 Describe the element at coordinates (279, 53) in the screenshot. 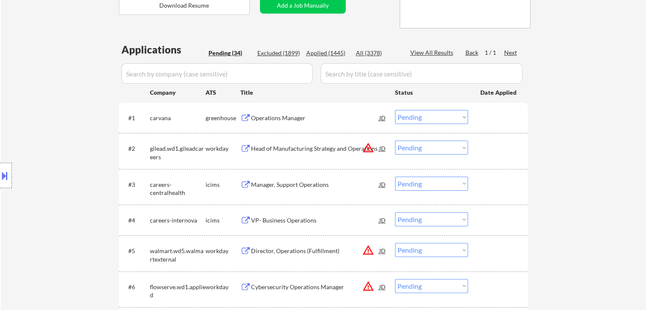

I see `div: Excluded (1899)` at that location.